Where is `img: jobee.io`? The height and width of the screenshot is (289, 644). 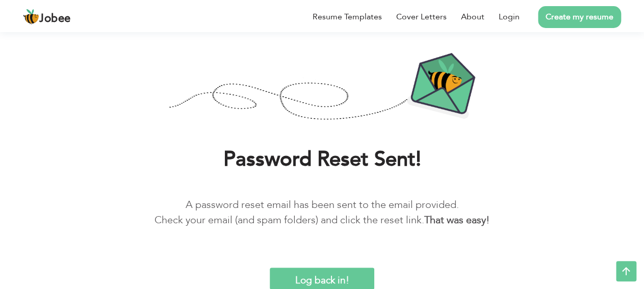 img: jobee.io is located at coordinates (31, 17).